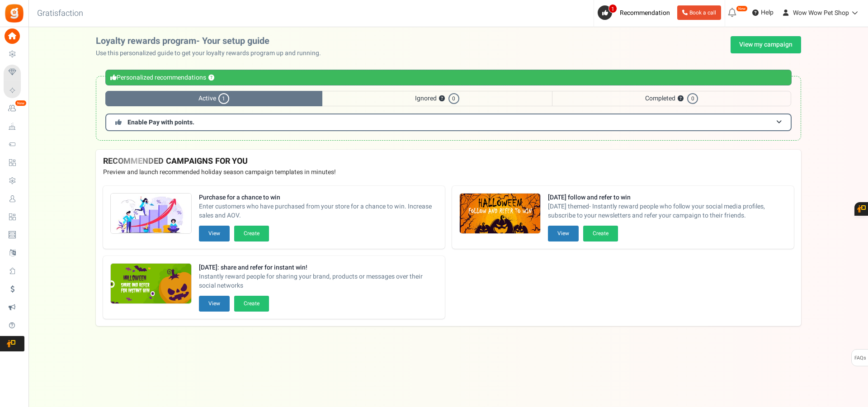 This screenshot has height=407, width=868. I want to click on p: Preview and launch recommended holiday season campaign templates in minutes!, so click(449, 172).